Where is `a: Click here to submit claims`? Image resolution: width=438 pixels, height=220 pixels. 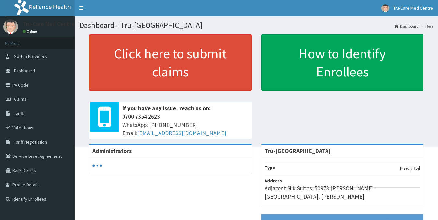
a: Click here to submit claims is located at coordinates (170, 63).